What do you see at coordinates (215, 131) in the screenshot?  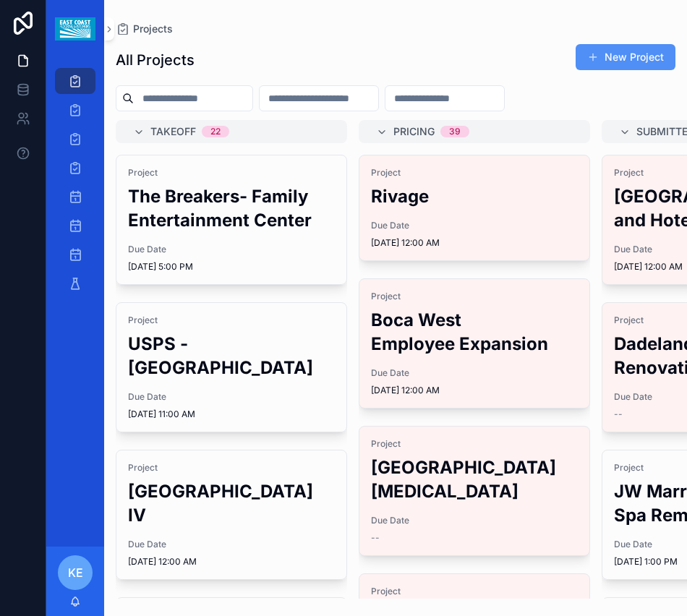 I see `div: 22` at bounding box center [215, 131].